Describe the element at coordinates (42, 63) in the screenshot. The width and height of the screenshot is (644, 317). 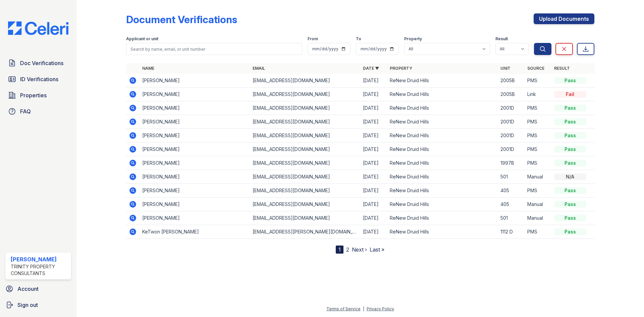
I see `span: Doc Verifications` at that location.